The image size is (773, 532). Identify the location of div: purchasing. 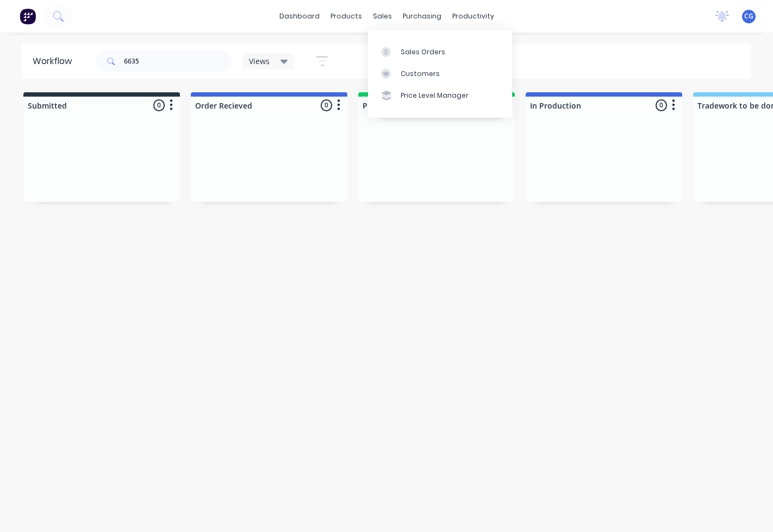
(422, 16).